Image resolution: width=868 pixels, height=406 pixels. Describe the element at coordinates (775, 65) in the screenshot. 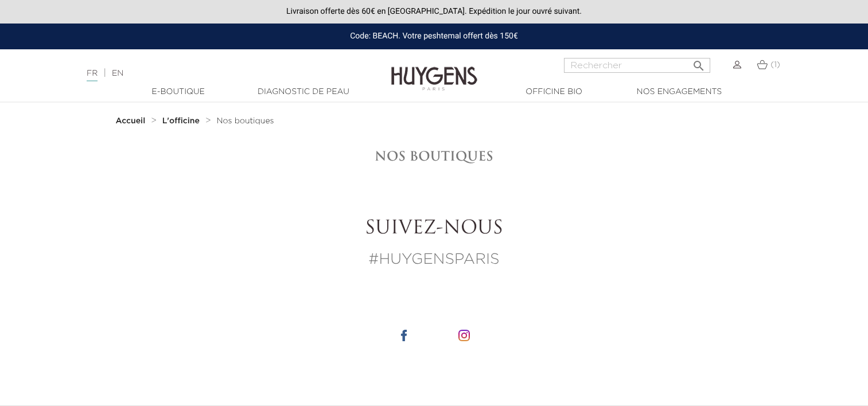

I see `span: (1)` at that location.